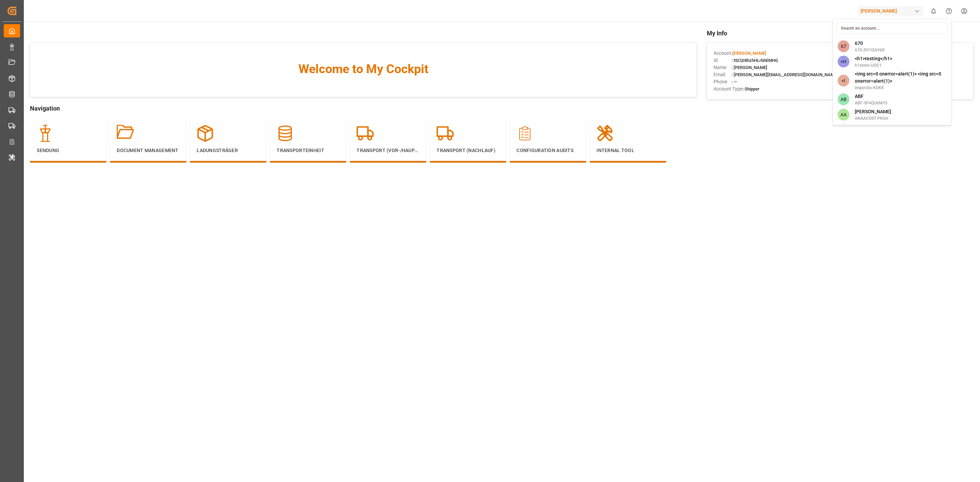 This screenshot has width=980, height=482. What do you see at coordinates (871, 96) in the screenshot?
I see `span: ABF` at bounding box center [871, 96].